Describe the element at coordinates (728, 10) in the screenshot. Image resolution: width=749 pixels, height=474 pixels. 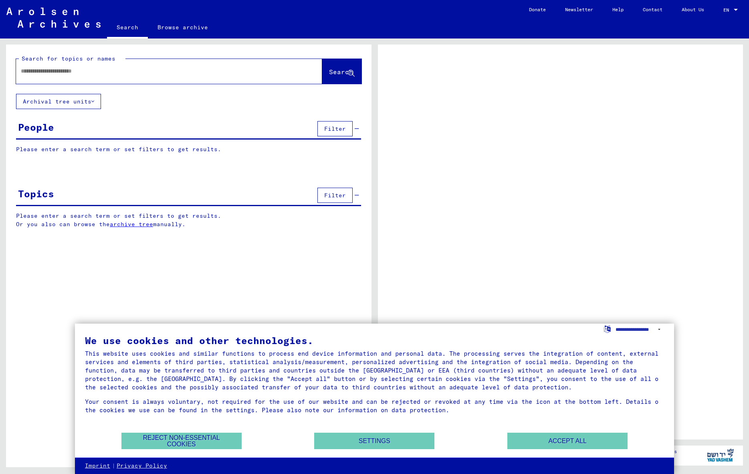
I see `span: EN` at that location.